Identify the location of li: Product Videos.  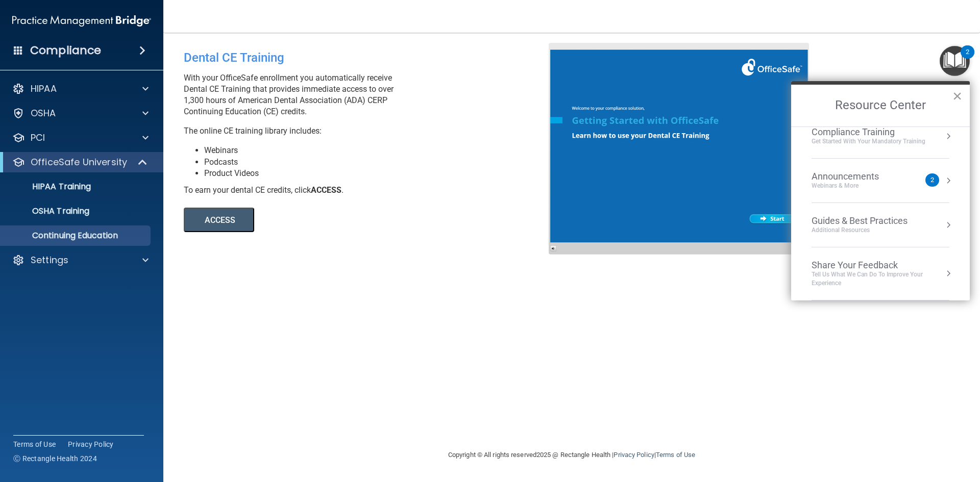
(380, 173).